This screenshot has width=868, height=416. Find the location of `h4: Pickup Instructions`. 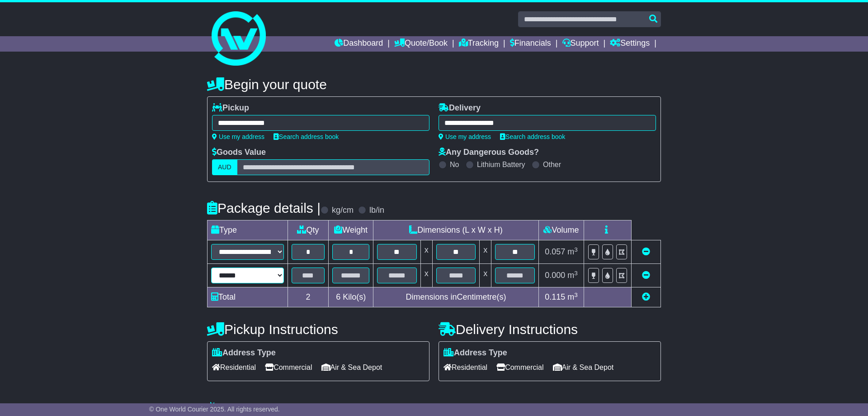

h4: Pickup Instructions is located at coordinates (318, 329).